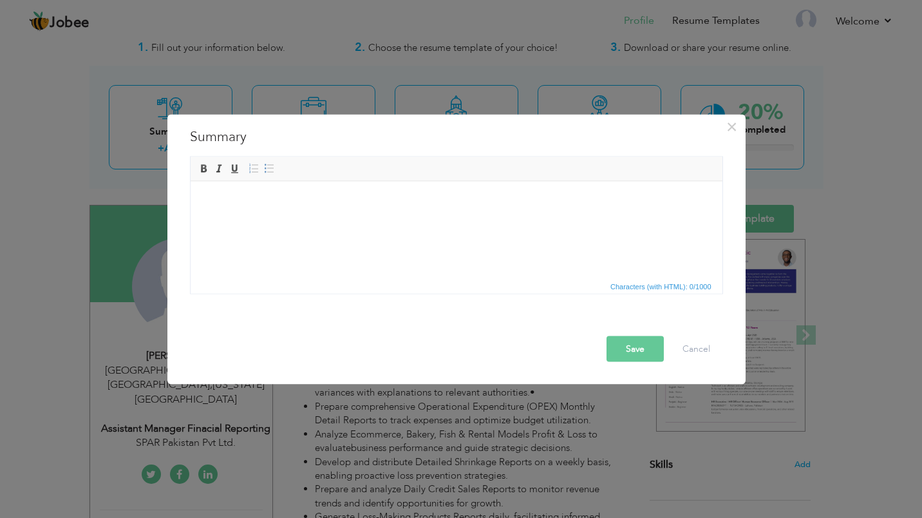 The height and width of the screenshot is (518, 922). I want to click on a: Bold, so click(204, 169).